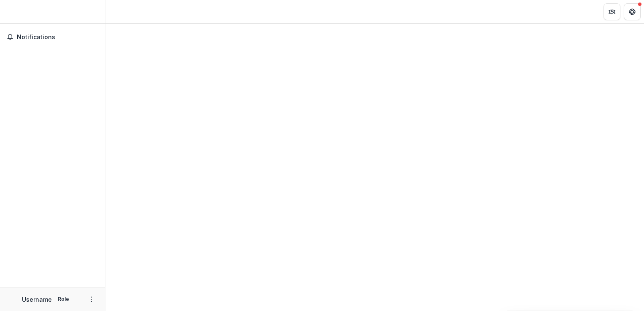 The image size is (644, 311). I want to click on button: Notifications, so click(52, 37).